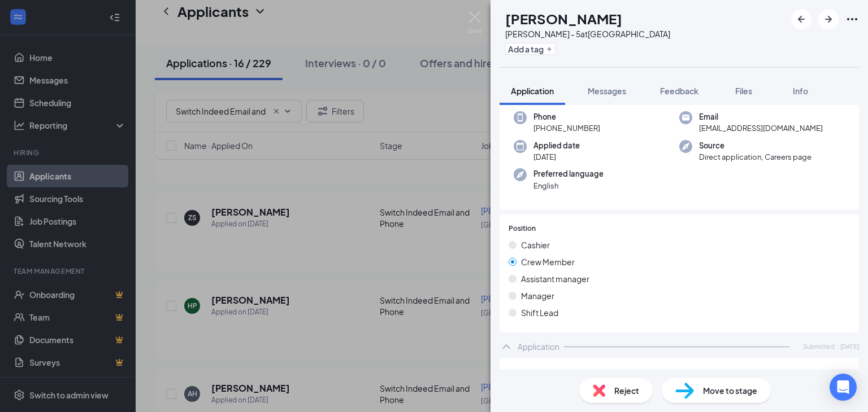 The width and height of the screenshot is (868, 412). Describe the element at coordinates (626, 391) in the screenshot. I see `span: Reject` at that location.